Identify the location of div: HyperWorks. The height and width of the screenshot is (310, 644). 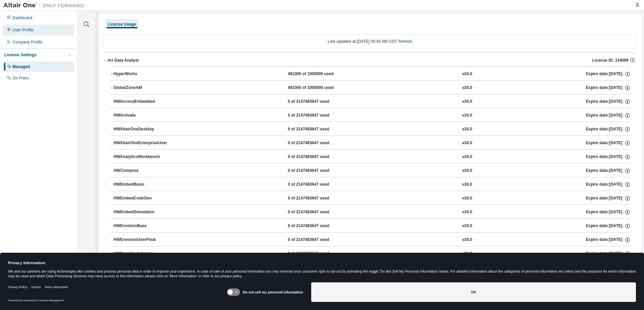
(144, 74).